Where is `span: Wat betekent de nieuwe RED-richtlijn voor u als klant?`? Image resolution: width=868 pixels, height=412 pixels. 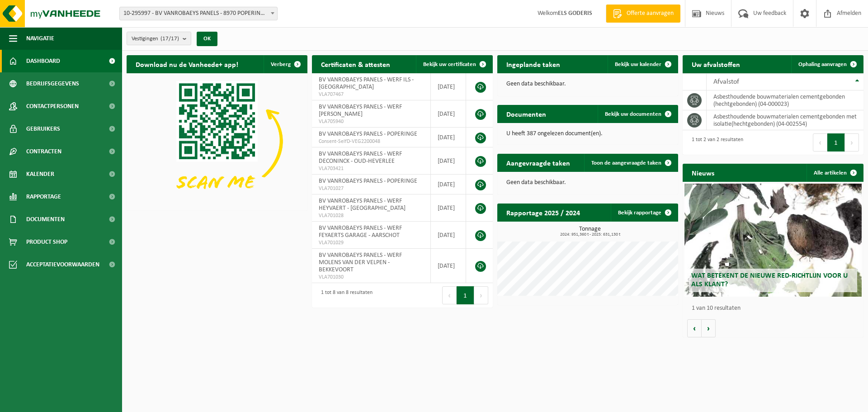 span: Wat betekent de nieuwe RED-richtlijn voor u als klant? is located at coordinates (769, 280).